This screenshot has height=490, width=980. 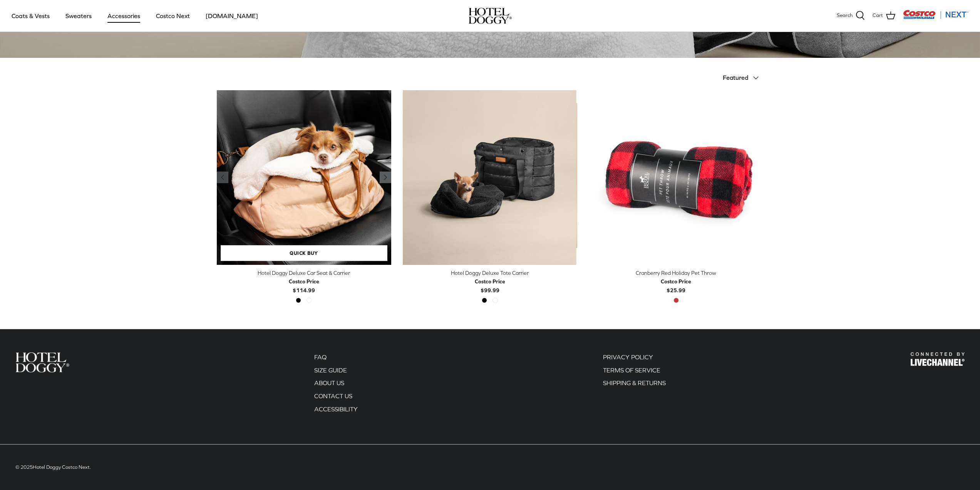 I want to click on img: hoteldoggycom, so click(x=490, y=16).